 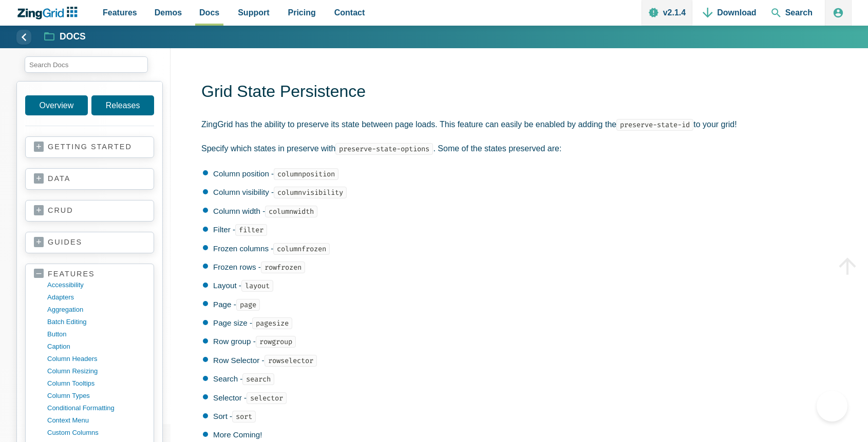 What do you see at coordinates (655, 125) in the screenshot?
I see `code: preserve-state-id` at bounding box center [655, 125].